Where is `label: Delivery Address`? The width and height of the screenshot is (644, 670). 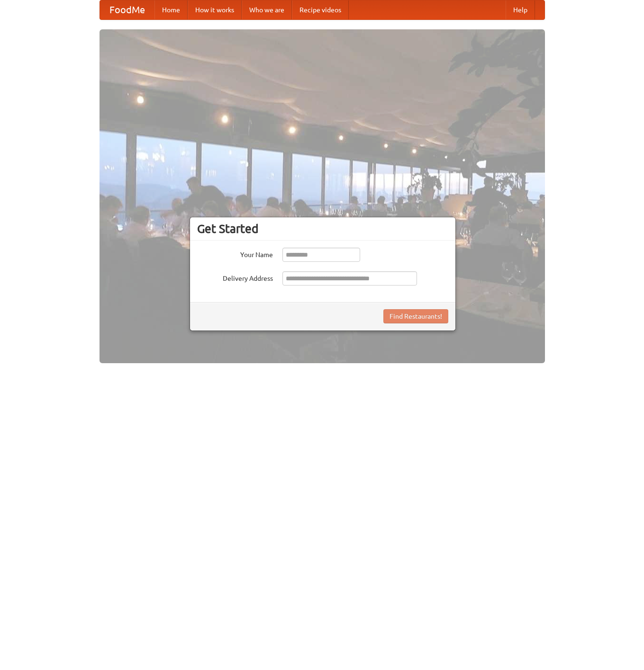 label: Delivery Address is located at coordinates (235, 277).